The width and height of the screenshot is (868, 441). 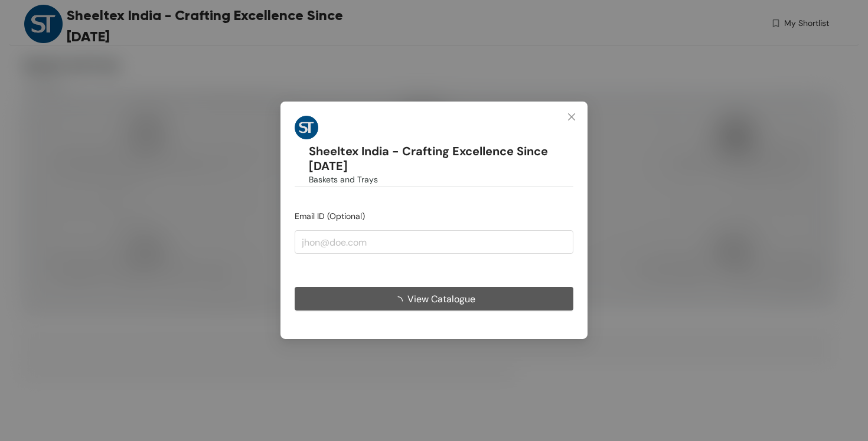 I want to click on span: loading, so click(x=401, y=302).